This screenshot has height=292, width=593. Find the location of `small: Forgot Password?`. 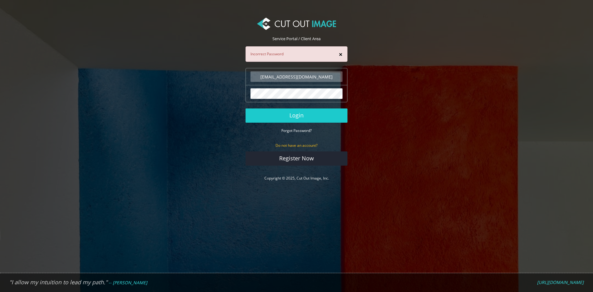

small: Forgot Password? is located at coordinates (297, 130).